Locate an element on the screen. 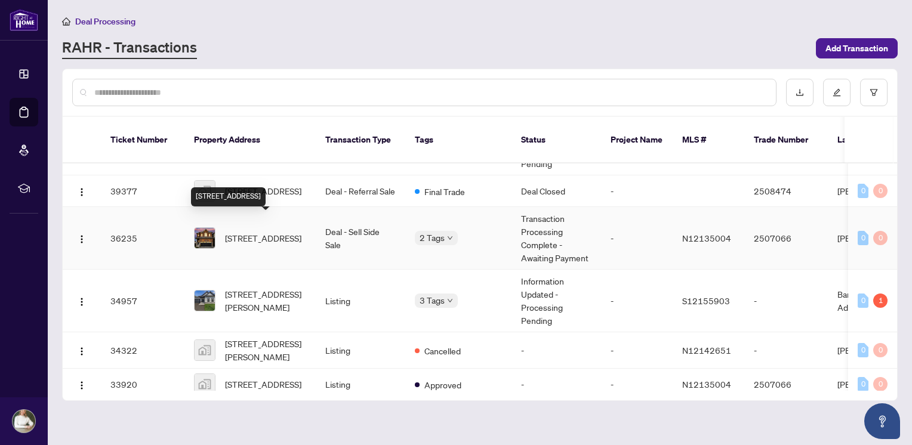  span: download is located at coordinates (799, 92).